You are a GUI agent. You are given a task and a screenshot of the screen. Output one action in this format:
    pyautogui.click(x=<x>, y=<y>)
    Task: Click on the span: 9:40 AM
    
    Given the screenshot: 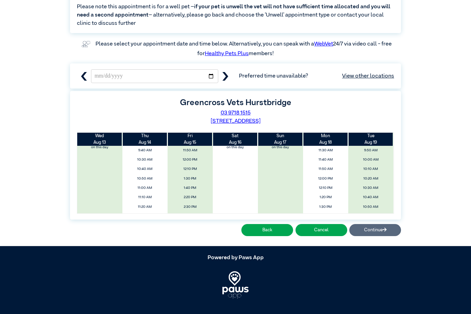 What is the action you would take?
    pyautogui.click(x=145, y=150)
    